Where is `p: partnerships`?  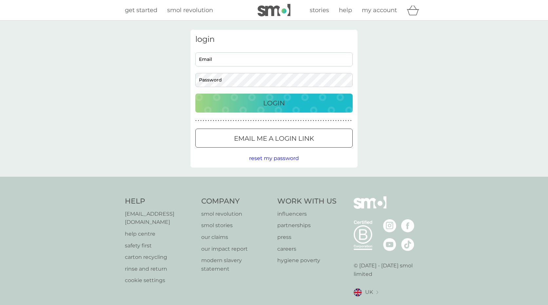
p: partnerships is located at coordinates (307, 226).